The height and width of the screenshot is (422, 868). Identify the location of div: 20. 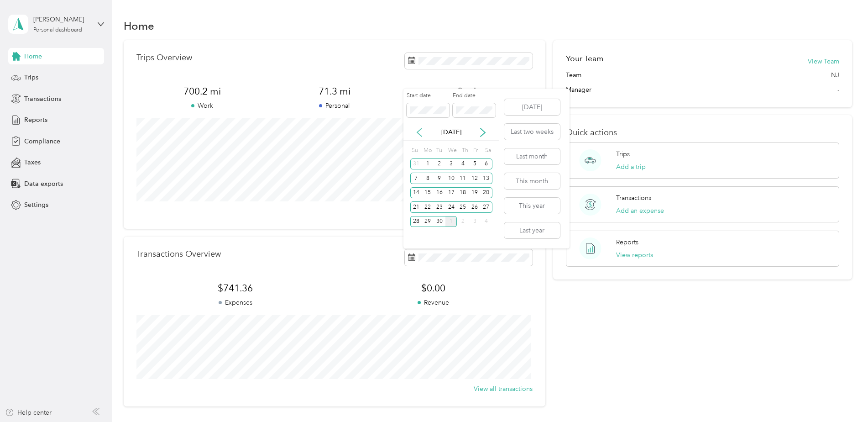
(486, 193).